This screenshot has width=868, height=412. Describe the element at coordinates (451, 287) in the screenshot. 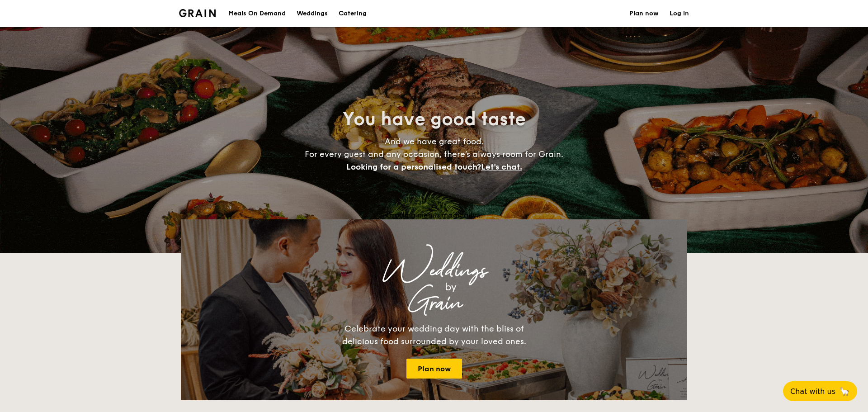

I see `div: by` at that location.